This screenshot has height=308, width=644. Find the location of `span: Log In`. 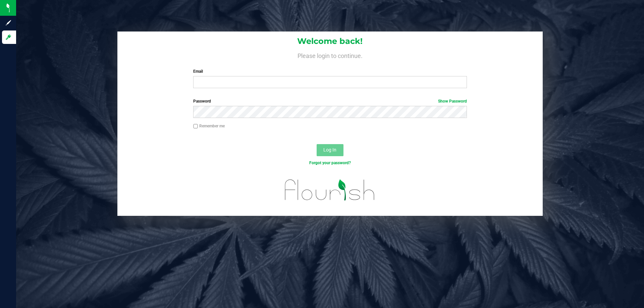

span: Log In is located at coordinates (330, 150).